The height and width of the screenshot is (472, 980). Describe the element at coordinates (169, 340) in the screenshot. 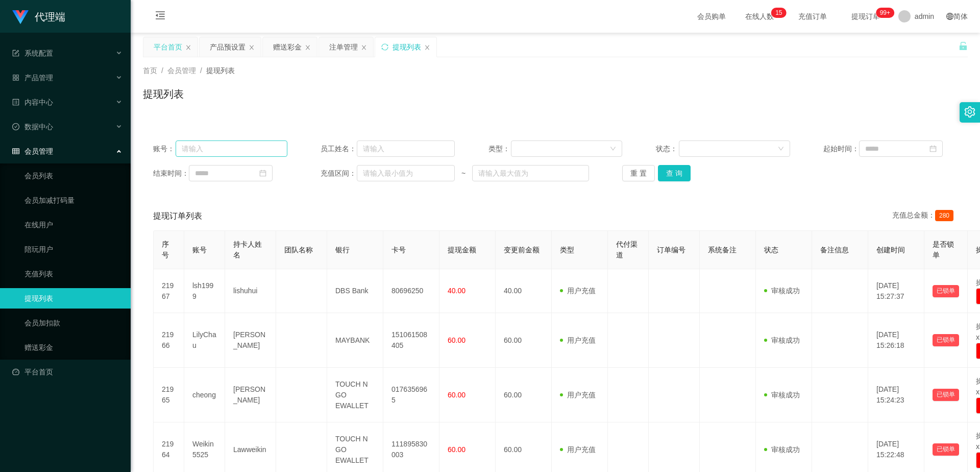

I see `td: 21966` at that location.